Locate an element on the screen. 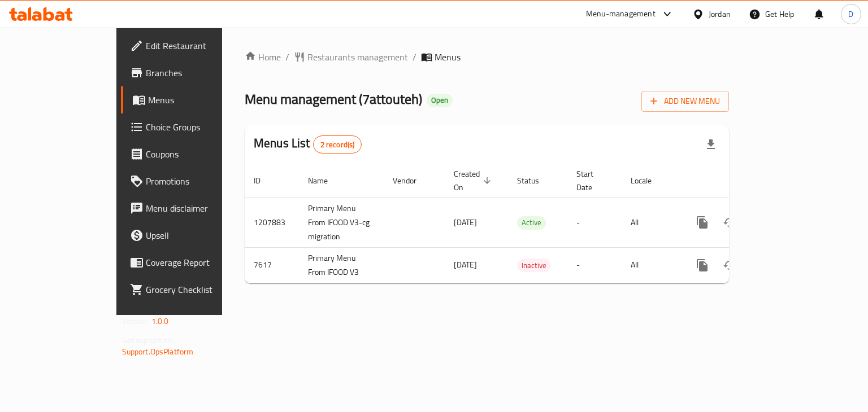 The image size is (868, 412). a: Grocery Checklist is located at coordinates (191, 290).